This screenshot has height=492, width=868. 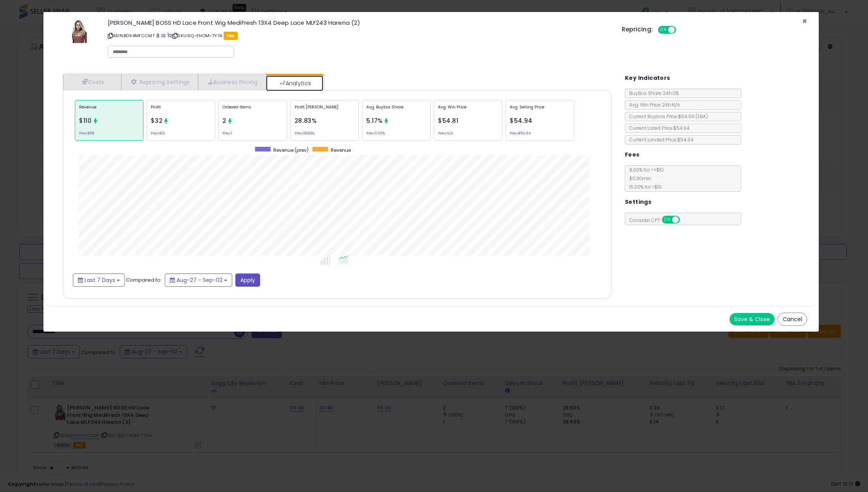 I want to click on p: Avg. Selling Price, so click(x=540, y=110).